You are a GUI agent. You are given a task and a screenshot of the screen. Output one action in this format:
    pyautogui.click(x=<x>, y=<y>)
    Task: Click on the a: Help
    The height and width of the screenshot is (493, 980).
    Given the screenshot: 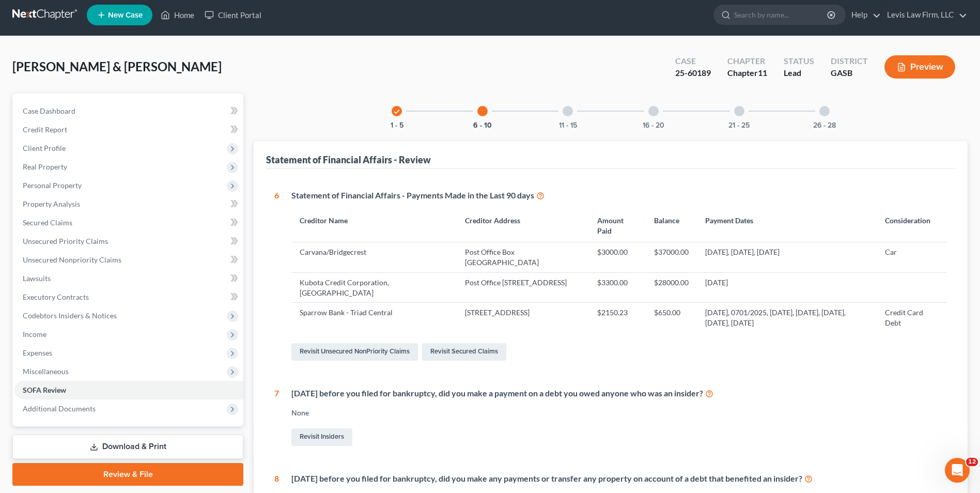 What is the action you would take?
    pyautogui.click(x=863, y=15)
    